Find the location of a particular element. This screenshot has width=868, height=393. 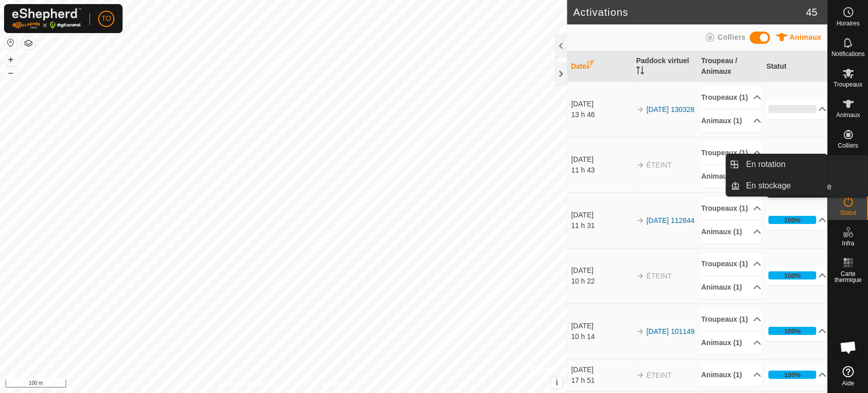

div: 17 h 51 is located at coordinates (601, 380).